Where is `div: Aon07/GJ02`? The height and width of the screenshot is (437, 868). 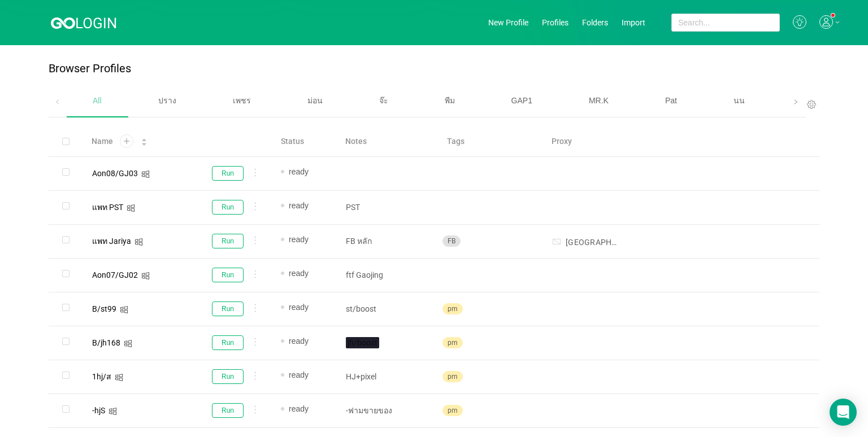 div: Aon07/GJ02 is located at coordinates (115, 275).